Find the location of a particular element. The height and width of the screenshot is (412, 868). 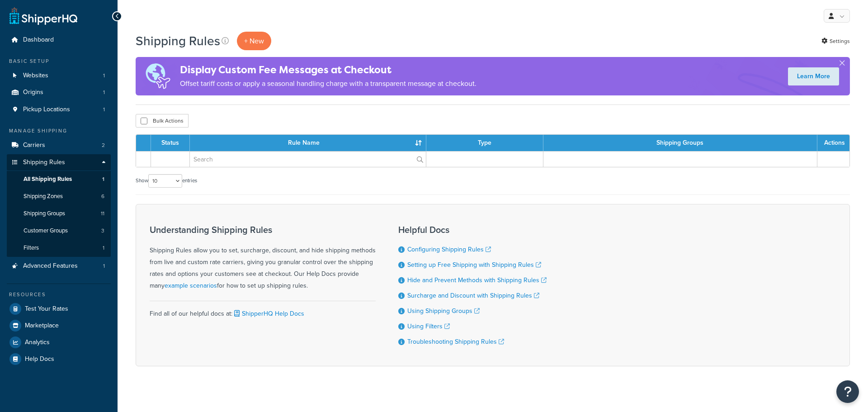

a: Learn More is located at coordinates (813, 76).